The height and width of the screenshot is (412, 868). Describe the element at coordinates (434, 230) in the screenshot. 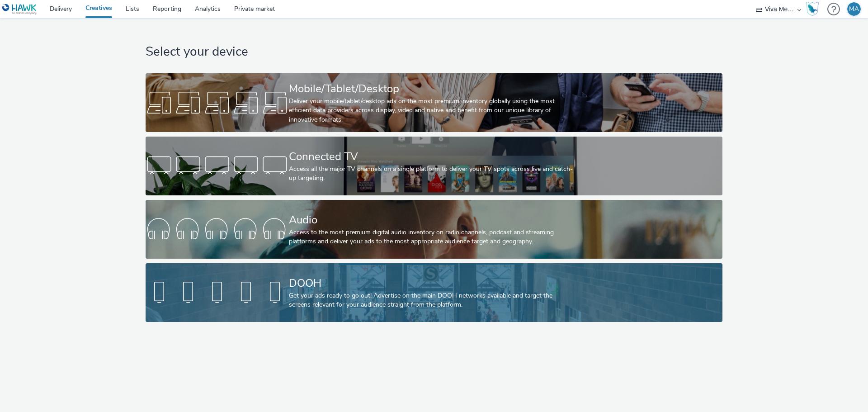

I see `a: AudioAccess to the most premium digital audio inventory on radio channels, podcast and streaming ...` at that location.